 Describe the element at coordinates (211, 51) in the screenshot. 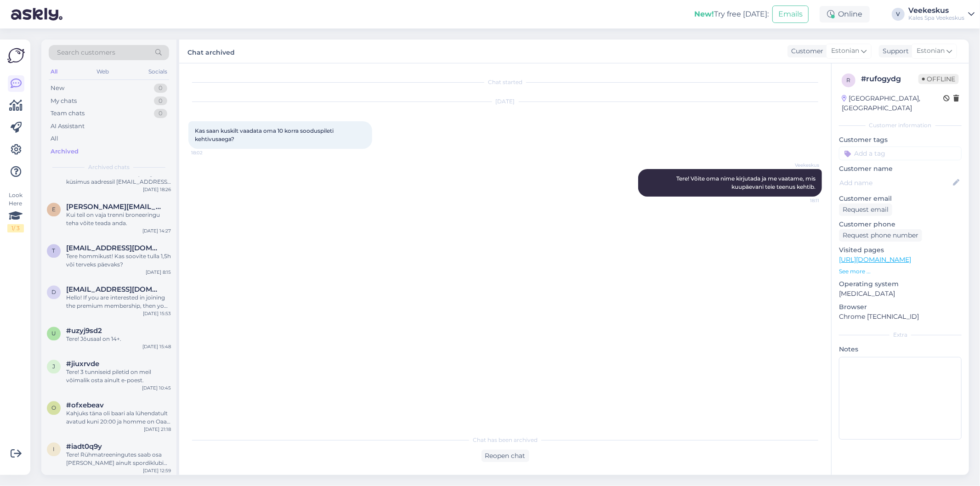

I see `label: Chat archived` at that location.